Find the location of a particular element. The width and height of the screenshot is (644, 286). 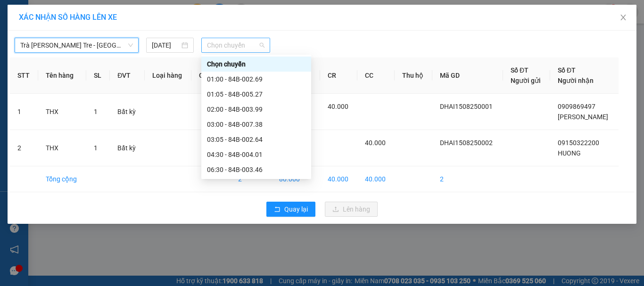

span: rollback is located at coordinates (277, 210).